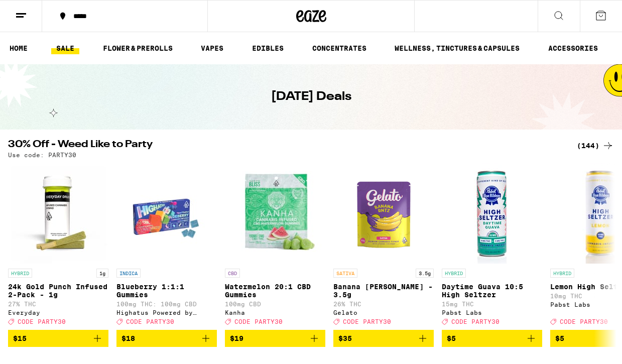  What do you see at coordinates (58, 213) in the screenshot?
I see `img: Everyday - 24k Gold Punch Infused 2-Pack - 1g` at bounding box center [58, 213].